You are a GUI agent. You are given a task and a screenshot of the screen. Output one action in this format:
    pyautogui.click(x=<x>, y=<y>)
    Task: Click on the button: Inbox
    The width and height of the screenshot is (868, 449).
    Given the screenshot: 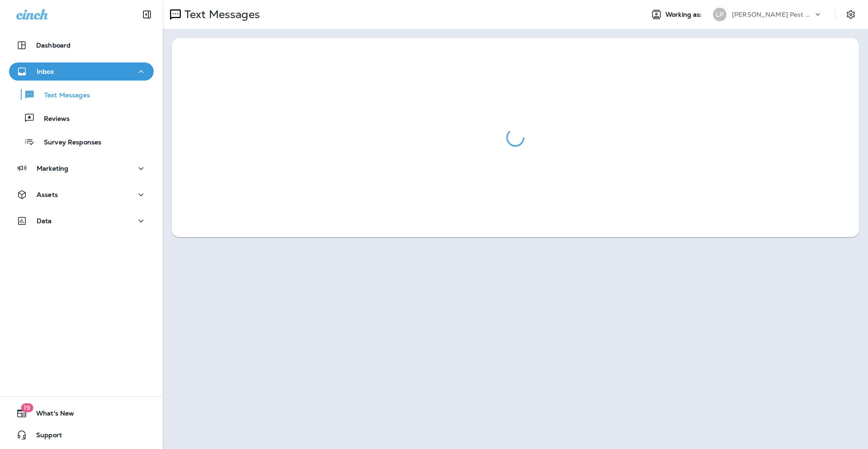 What is the action you would take?
    pyautogui.click(x=81, y=71)
    